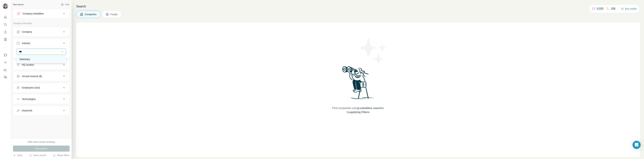 This screenshot has height=159, width=644. What do you see at coordinates (41, 32) in the screenshot?
I see `button: Company` at bounding box center [41, 32].